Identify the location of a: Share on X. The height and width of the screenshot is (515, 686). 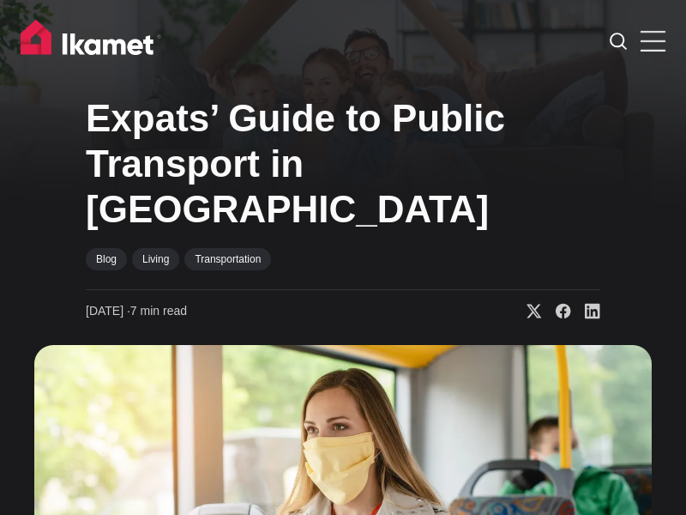
(528, 311).